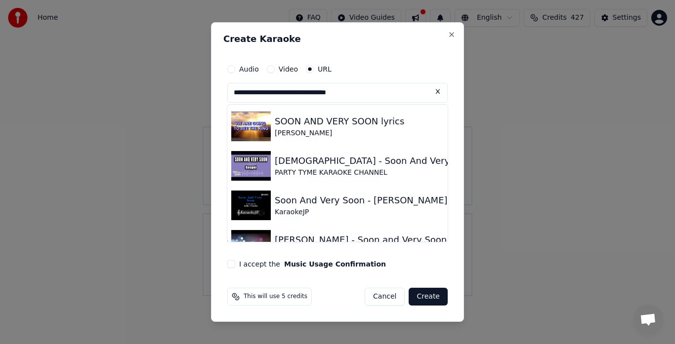 Image resolution: width=675 pixels, height=344 pixels. I want to click on img: Gospel - Soon And Very Soon, so click(251, 166).